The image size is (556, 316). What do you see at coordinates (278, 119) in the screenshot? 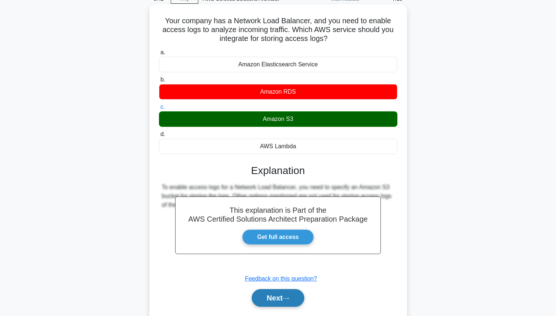
I see `div: Amazon S3` at bounding box center [278, 119].